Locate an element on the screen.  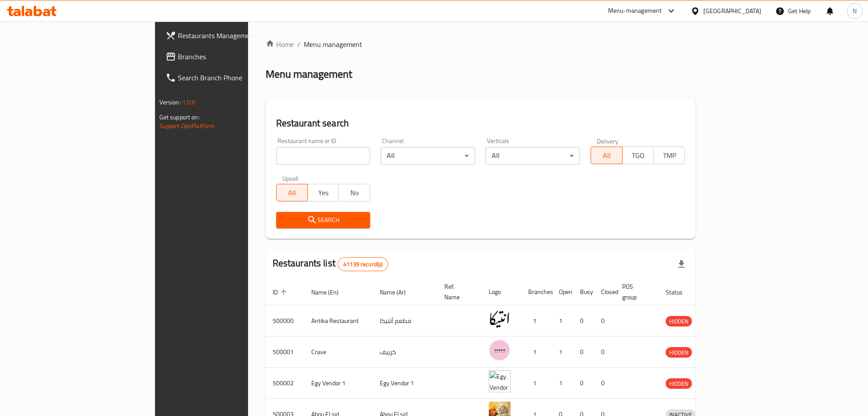
img: Antika Restaurant is located at coordinates (499, 318).